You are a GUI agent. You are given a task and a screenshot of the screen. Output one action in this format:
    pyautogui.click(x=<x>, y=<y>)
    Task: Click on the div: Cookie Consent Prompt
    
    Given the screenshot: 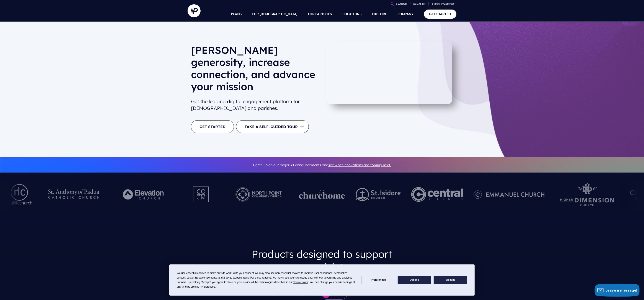 What is the action you would take?
    pyautogui.click(x=322, y=280)
    